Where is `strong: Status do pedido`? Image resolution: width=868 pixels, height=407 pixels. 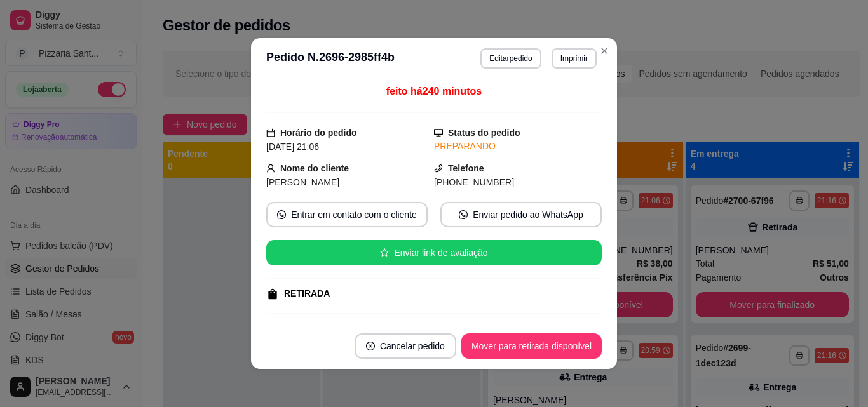 strong: Status do pedido is located at coordinates (484, 133).